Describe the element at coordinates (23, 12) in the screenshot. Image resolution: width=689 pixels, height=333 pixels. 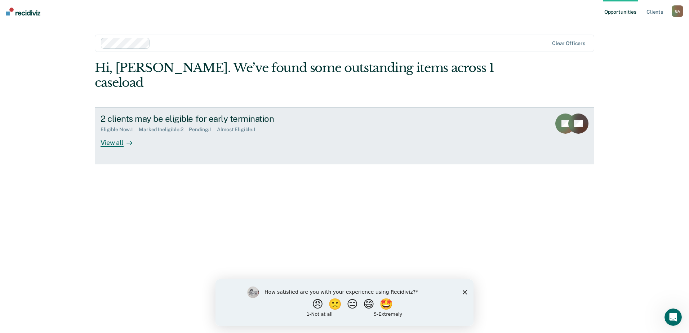
I see `img: Recidiviz` at that location.